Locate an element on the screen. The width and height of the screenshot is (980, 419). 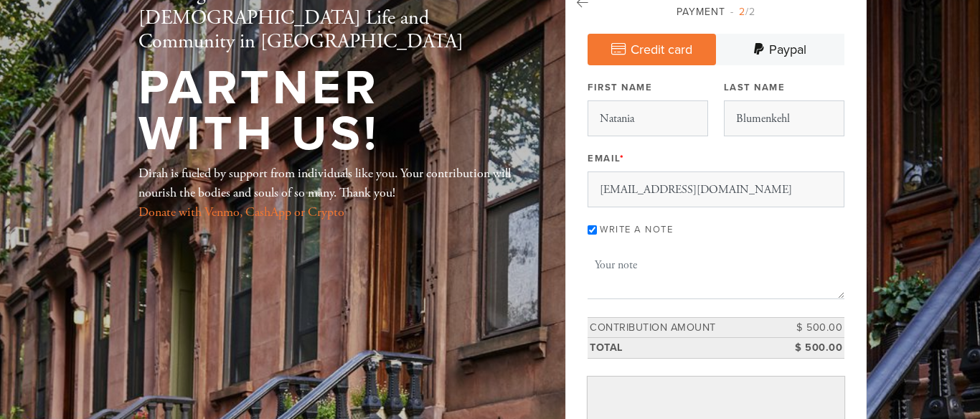
h1: Partner With Us! is located at coordinates (329, 111).